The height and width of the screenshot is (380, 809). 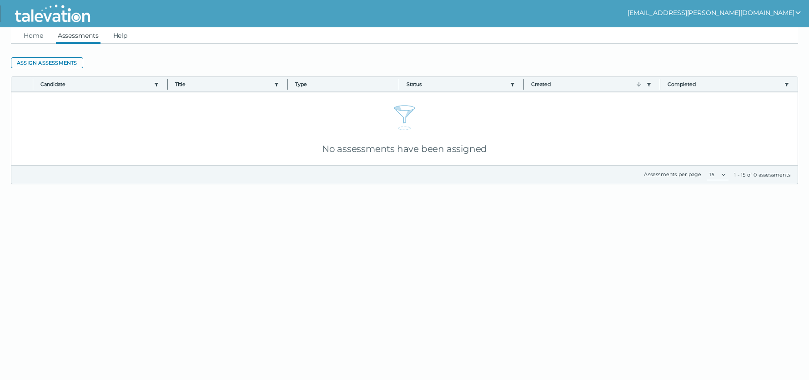 I want to click on label: Assessments per page, so click(x=673, y=174).